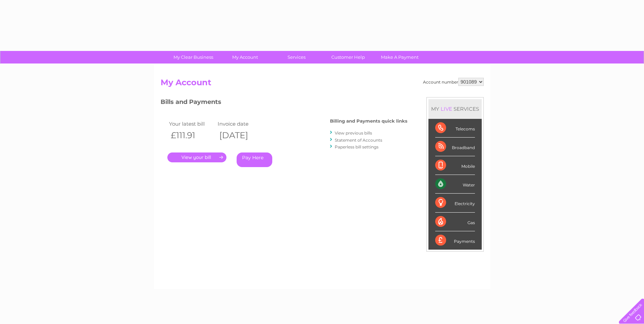 The height and width of the screenshot is (324, 644). Describe the element at coordinates (193, 57) in the screenshot. I see `a: My Clear Business` at that location.